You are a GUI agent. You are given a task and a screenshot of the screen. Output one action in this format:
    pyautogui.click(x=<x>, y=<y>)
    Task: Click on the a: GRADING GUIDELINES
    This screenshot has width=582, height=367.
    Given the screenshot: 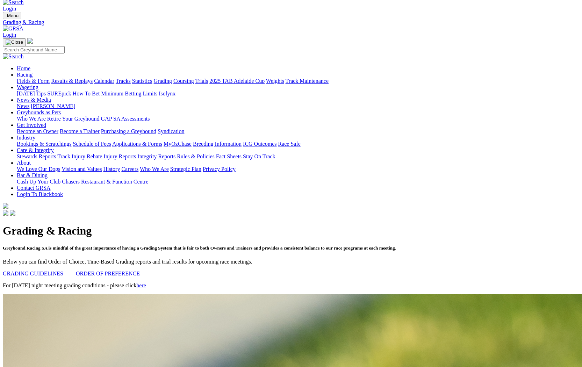 What is the action you would take?
    pyautogui.click(x=33, y=273)
    